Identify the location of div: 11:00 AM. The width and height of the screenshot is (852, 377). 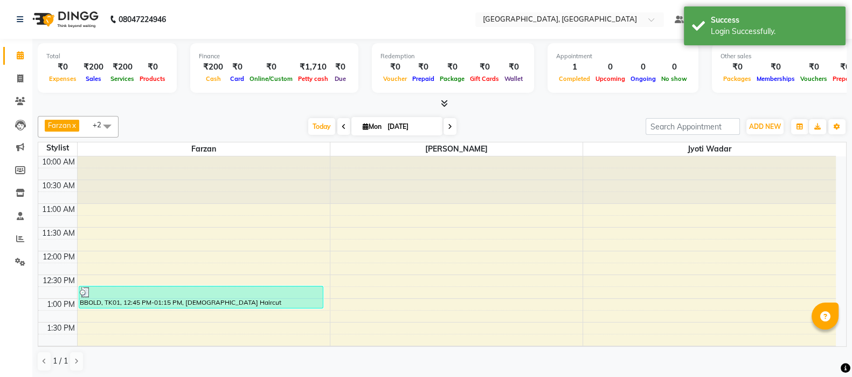
(58, 209).